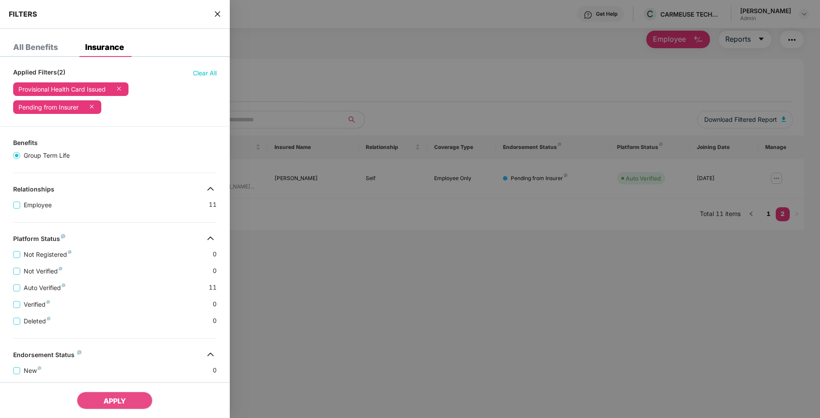 The image size is (820, 418). I want to click on div: Insurance, so click(104, 47).